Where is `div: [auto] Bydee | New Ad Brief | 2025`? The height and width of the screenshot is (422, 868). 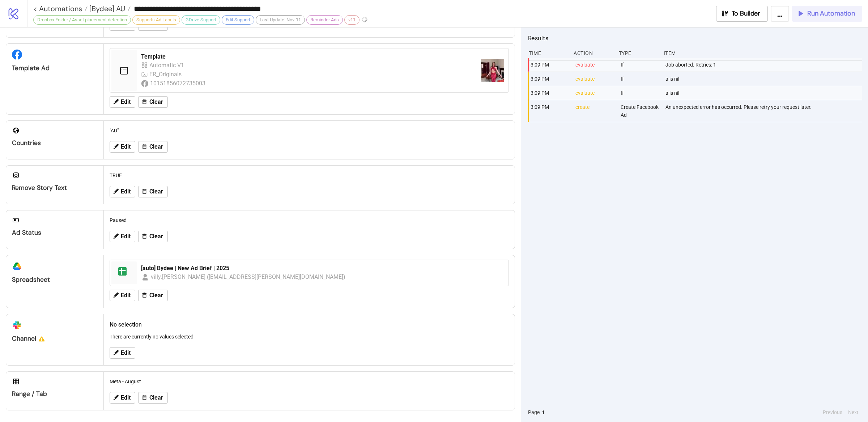
div: [auto] Bydee | New Ad Brief | 2025 is located at coordinates (323, 268).